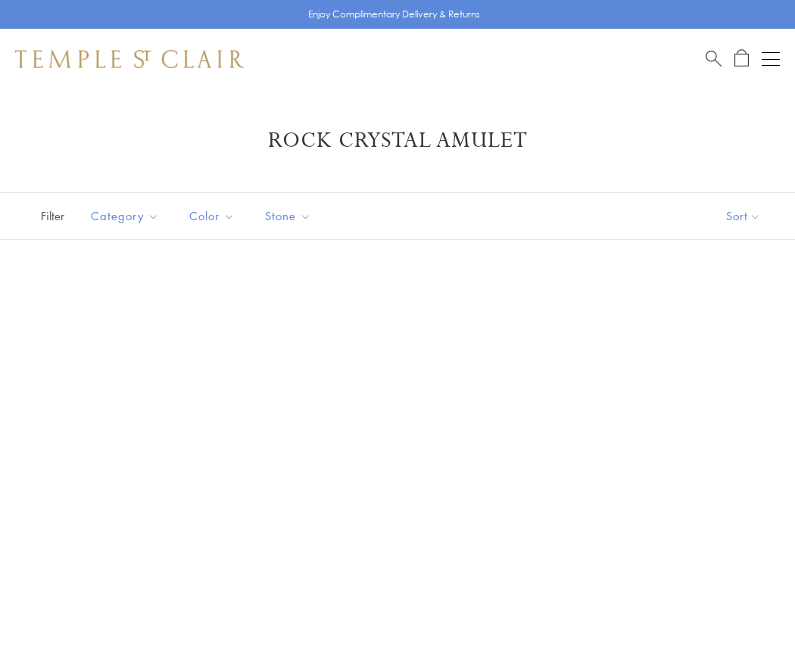 The image size is (795, 672). Describe the element at coordinates (770, 59) in the screenshot. I see `button: Open navigation` at that location.